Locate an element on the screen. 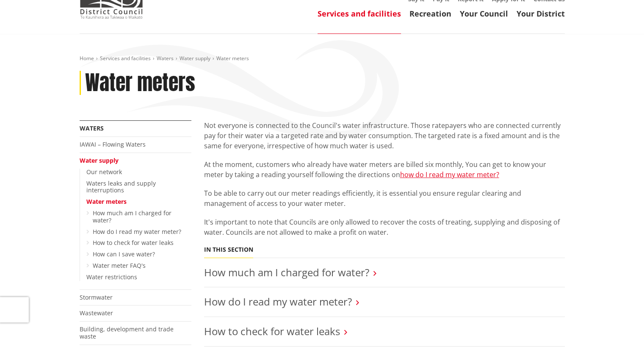  a: How can I save water? is located at coordinates (123, 254).